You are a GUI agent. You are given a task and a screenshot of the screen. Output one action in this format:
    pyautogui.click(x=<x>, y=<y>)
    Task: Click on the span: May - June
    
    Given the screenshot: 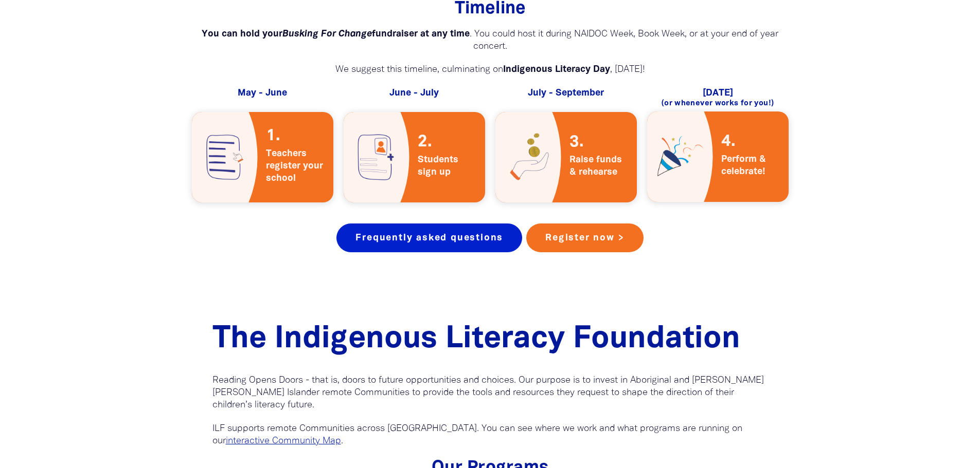 What is the action you would take?
    pyautogui.click(x=262, y=93)
    